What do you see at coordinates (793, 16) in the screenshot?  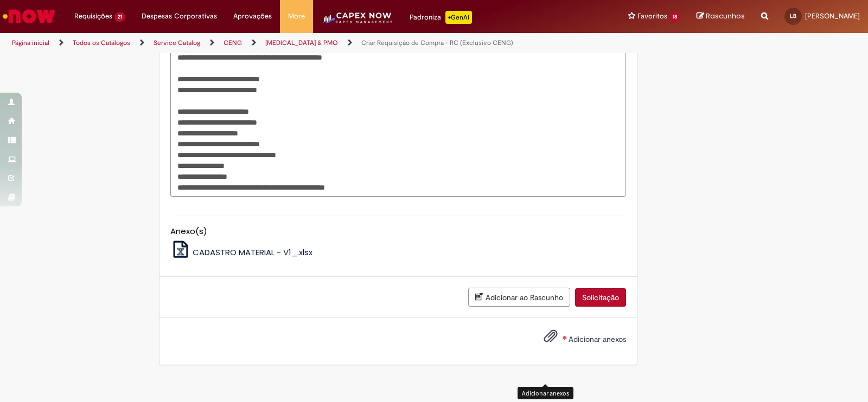 I see `span: LB` at bounding box center [793, 16].